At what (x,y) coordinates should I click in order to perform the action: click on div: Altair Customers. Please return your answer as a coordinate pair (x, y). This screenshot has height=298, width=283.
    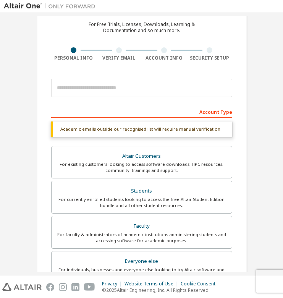
    Looking at the image, I should click on (142, 156).